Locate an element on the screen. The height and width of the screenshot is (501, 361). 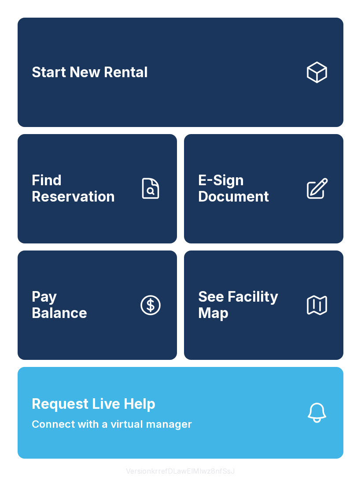
a: Find Reservation is located at coordinates (97, 189).